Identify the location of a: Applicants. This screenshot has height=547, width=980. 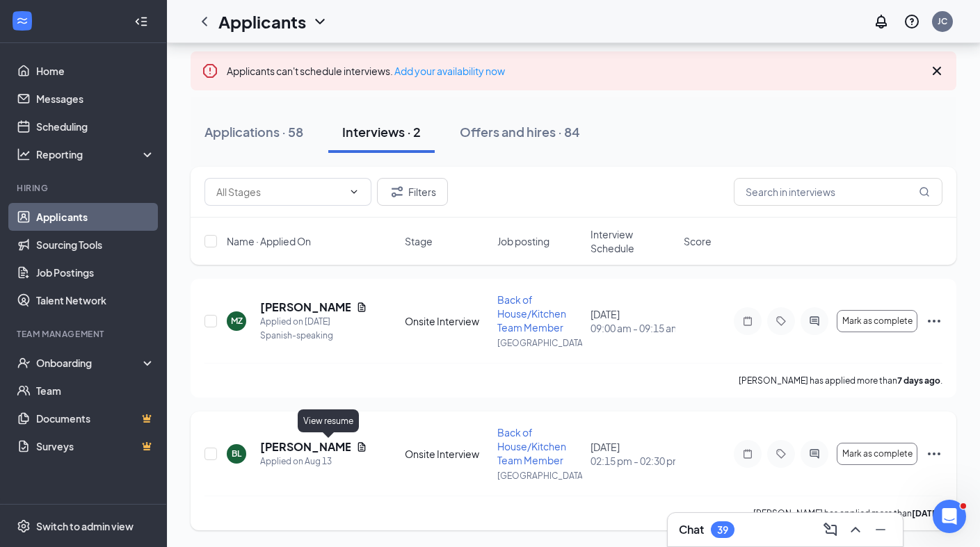
(96, 217).